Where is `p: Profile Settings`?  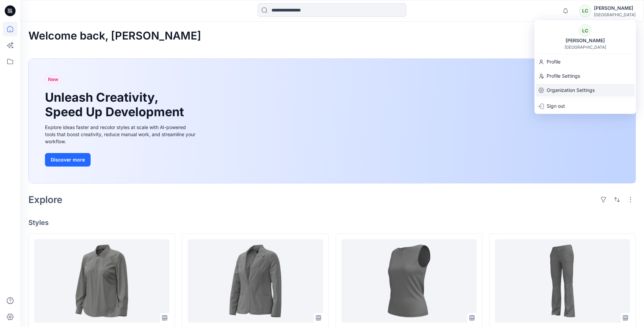 p: Profile Settings is located at coordinates (563, 76).